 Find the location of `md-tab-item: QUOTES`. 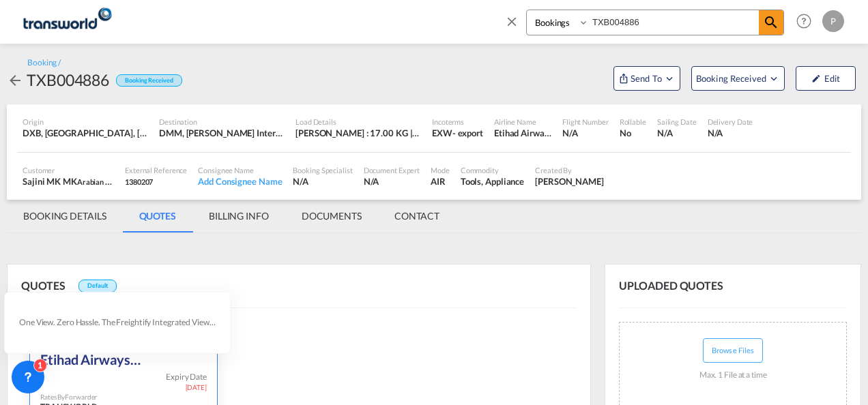

md-tab-item: QUOTES is located at coordinates (157, 216).